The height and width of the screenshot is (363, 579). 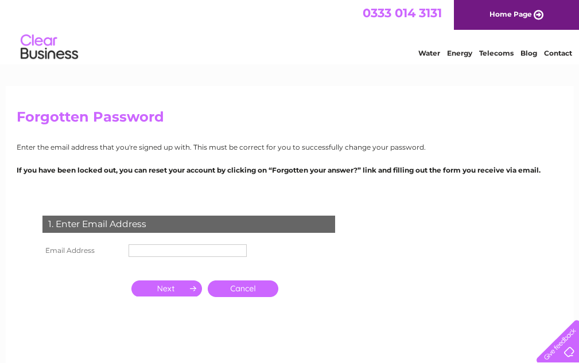 I want to click on span: 0333 014 3131, so click(x=402, y=13).